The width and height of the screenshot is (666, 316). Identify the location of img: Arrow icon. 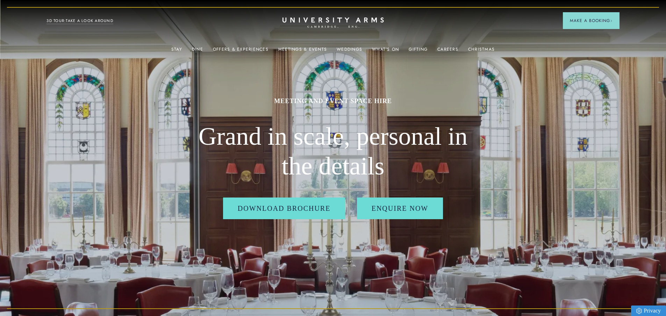
(611, 21).